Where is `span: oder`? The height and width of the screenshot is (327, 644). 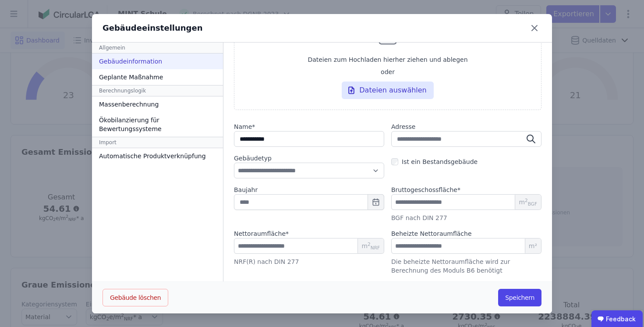
span: oder is located at coordinates (388, 72).